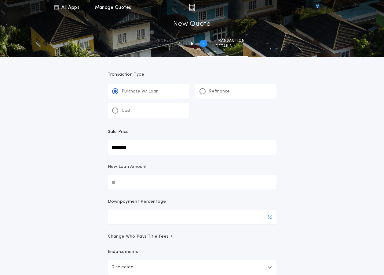  What do you see at coordinates (141, 236) in the screenshot?
I see `span: Change Who Pays Title Fees` at bounding box center [141, 236].